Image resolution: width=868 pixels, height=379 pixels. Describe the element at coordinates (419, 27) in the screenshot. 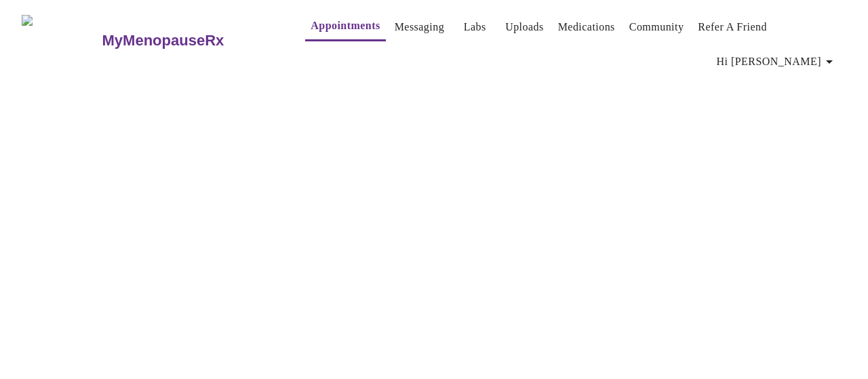

I see `button: Messaging` at that location.